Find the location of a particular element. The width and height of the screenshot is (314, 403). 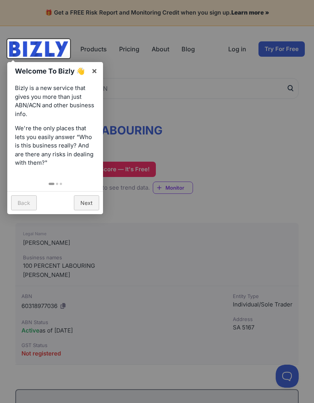

h1: Welcome To Bizly 👋 is located at coordinates (51, 71).